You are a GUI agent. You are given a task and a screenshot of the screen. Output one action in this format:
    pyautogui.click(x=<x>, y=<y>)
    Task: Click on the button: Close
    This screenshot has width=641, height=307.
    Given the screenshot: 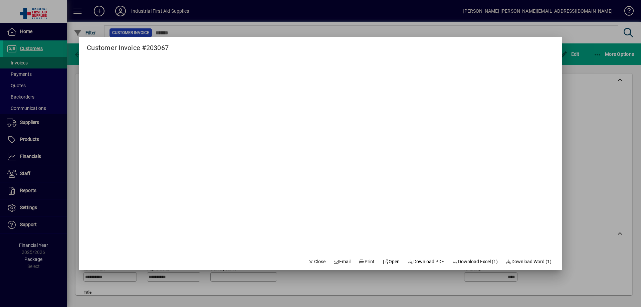 What is the action you would take?
    pyautogui.click(x=317, y=261)
    